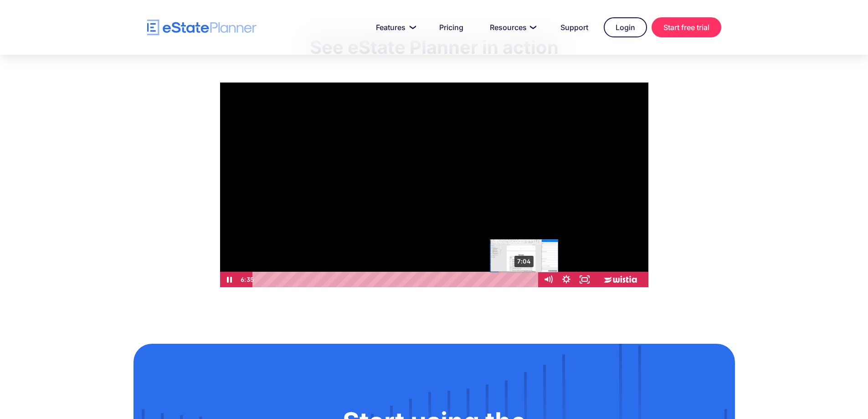  I want to click on a: Wistia Logo -- Learn More, so click(621, 279).